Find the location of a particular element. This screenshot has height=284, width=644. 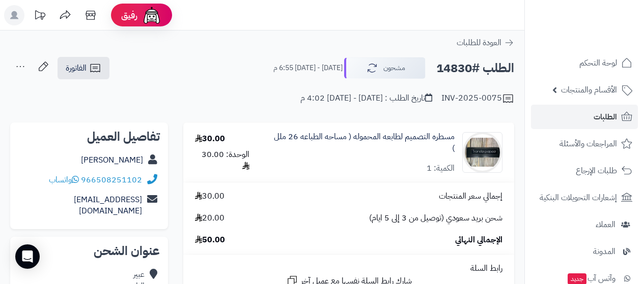

a: الفاتورة is located at coordinates (83, 68).